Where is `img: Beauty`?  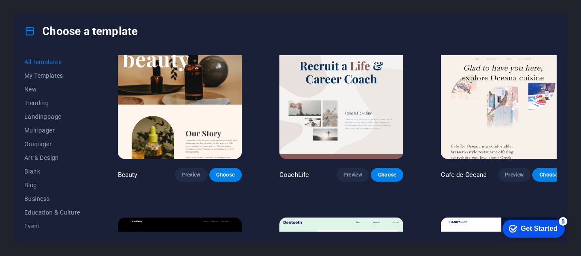 img: Beauty is located at coordinates (180, 102).